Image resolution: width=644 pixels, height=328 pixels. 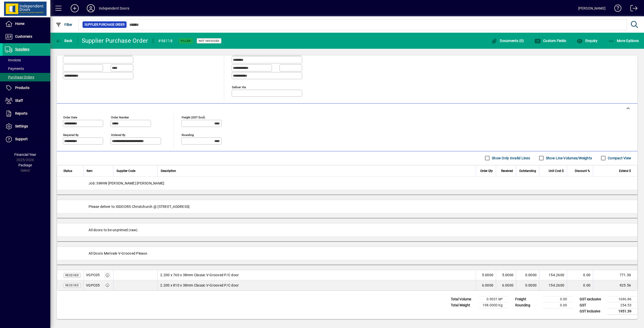 I want to click on span: Home, so click(x=20, y=24).